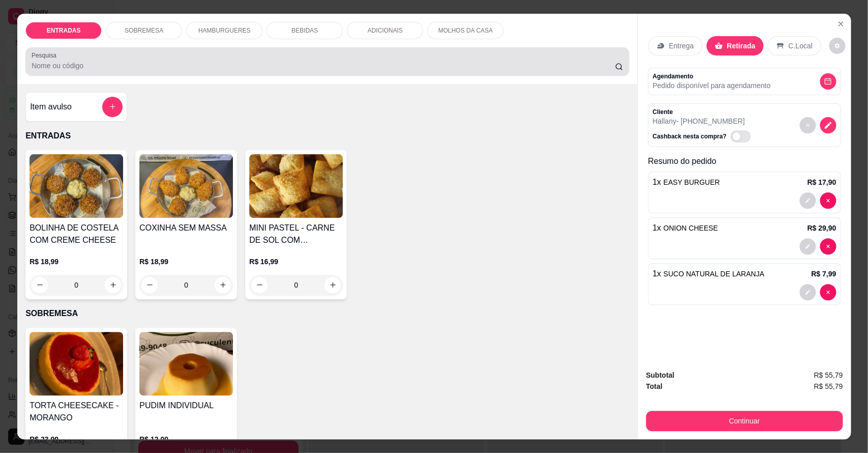 The width and height of the screenshot is (868, 453). I want to click on button: Continuar, so click(744, 422).